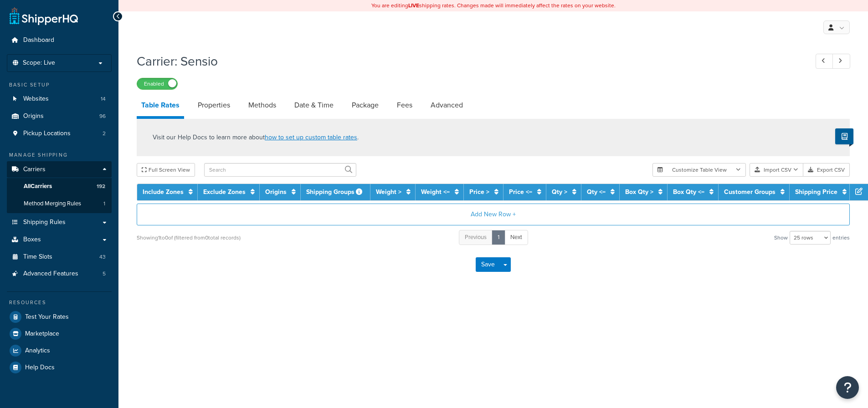  I want to click on li: Origins, so click(59, 116).